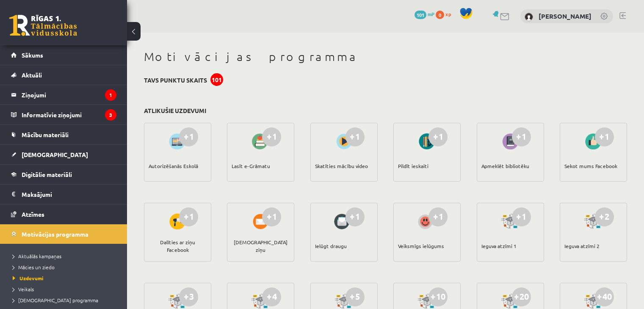 This screenshot has height=309, width=644. Describe the element at coordinates (23, 289) in the screenshot. I see `span: Veikals` at that location.